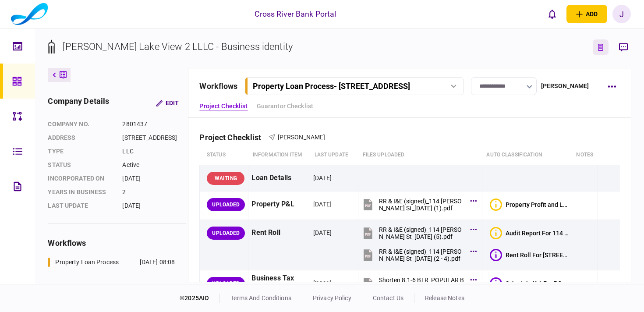 This screenshot has width=644, height=312. Describe the element at coordinates (279, 178) in the screenshot. I see `div: Loan Details` at that location.